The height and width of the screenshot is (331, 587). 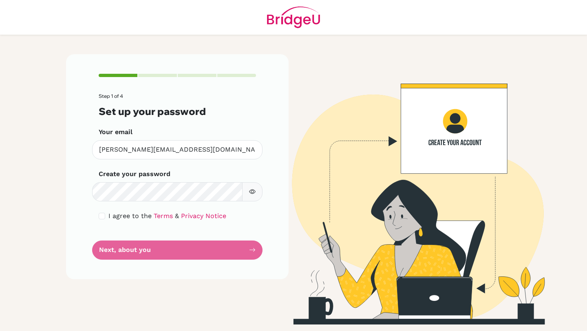 What do you see at coordinates (135, 174) in the screenshot?
I see `label: Create your password` at bounding box center [135, 174].